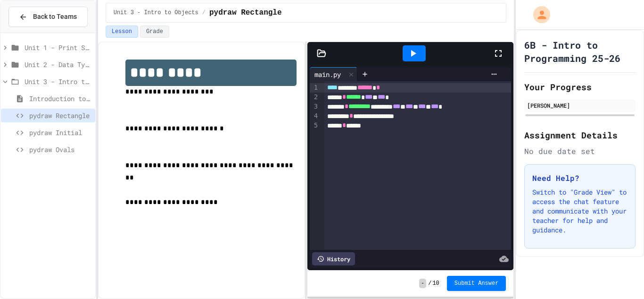  I want to click on span: Back to Teams, so click(54, 17).